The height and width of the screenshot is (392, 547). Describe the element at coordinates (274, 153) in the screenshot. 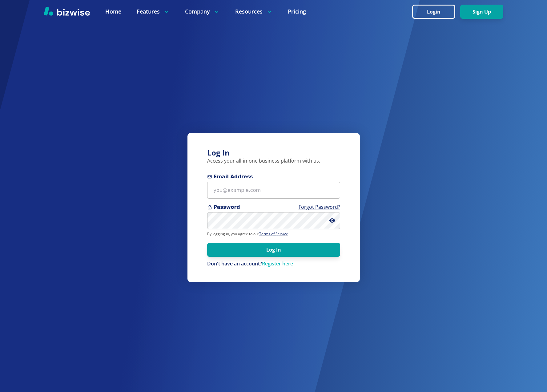

I see `h3: Log In` at that location.